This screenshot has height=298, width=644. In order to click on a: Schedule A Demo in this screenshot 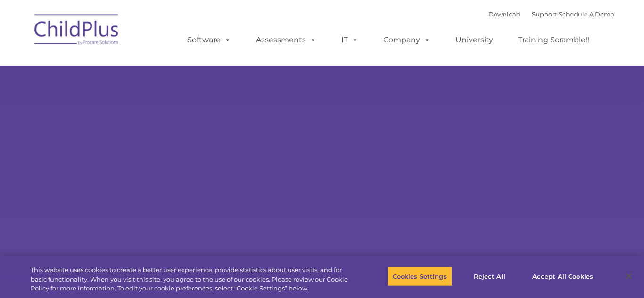, I will do `click(586, 14)`.